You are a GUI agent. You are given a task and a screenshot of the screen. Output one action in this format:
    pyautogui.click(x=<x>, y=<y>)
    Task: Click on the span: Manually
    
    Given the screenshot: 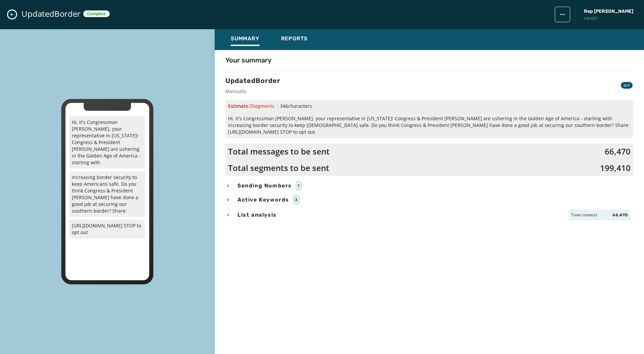 What is the action you would take?
    pyautogui.click(x=253, y=91)
    